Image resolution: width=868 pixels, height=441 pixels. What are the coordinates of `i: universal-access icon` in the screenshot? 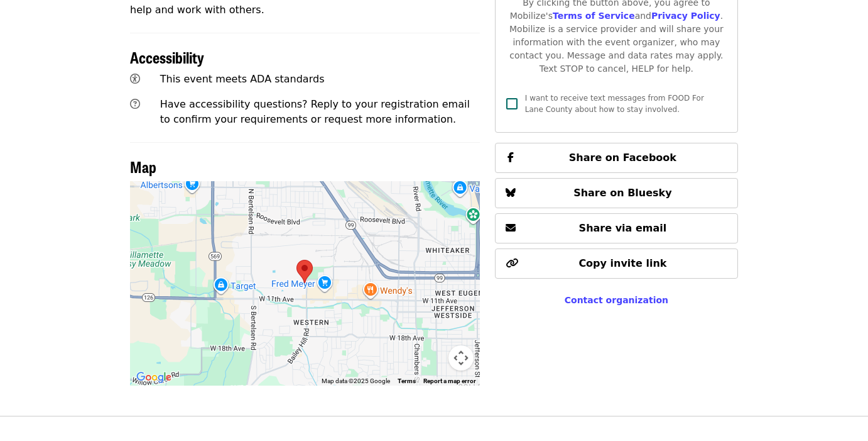 It's located at (135, 78).